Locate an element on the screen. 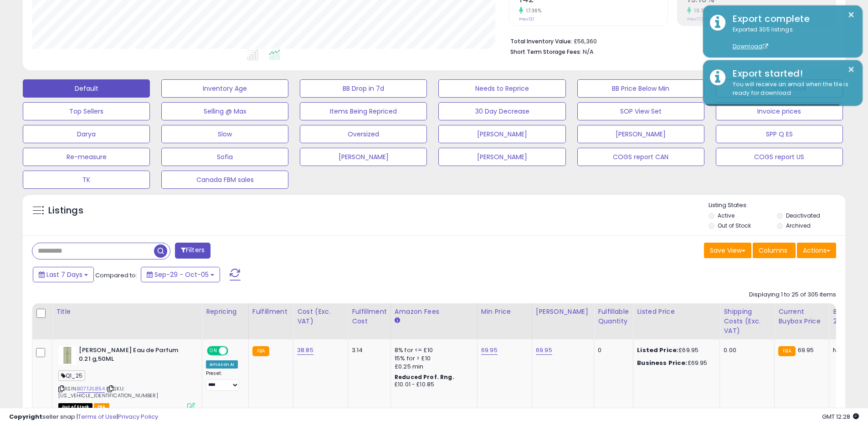 Image resolution: width=868 pixels, height=426 pixels. button: Default is located at coordinates (86, 89).